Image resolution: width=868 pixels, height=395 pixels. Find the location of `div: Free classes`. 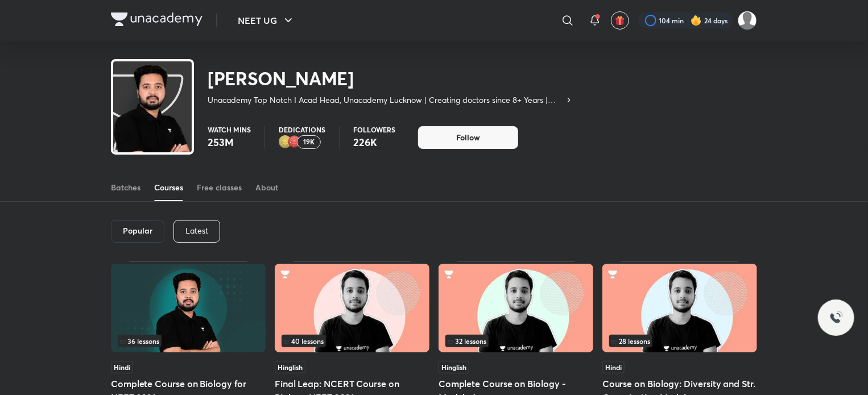

div: Free classes is located at coordinates (219, 187).